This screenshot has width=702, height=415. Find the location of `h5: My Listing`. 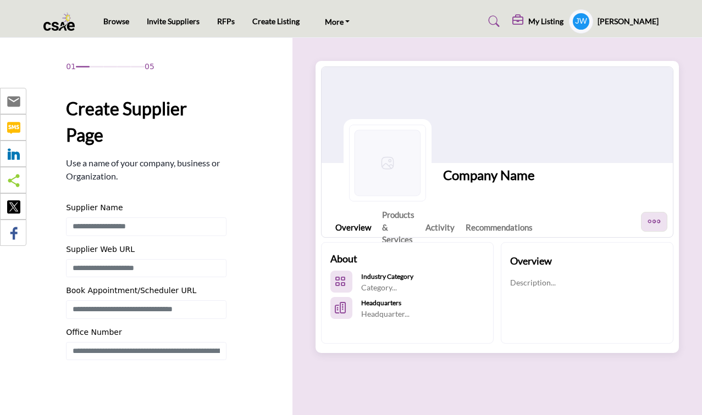

h5: My Listing is located at coordinates (546, 21).